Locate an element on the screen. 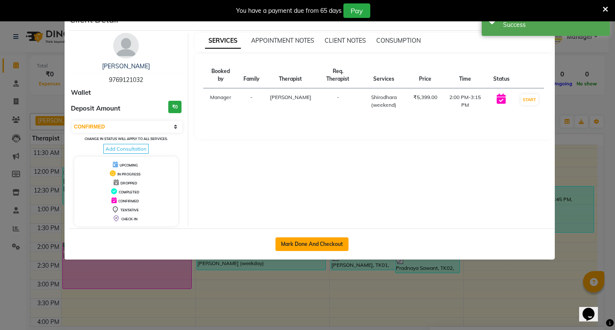  span: DROPPED is located at coordinates (129, 183).